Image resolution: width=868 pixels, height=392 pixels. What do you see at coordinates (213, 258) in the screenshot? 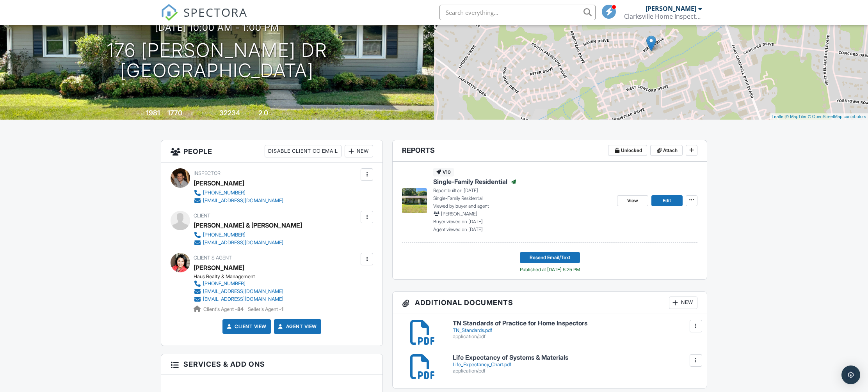
I see `span: Client's Agent` at bounding box center [213, 258].